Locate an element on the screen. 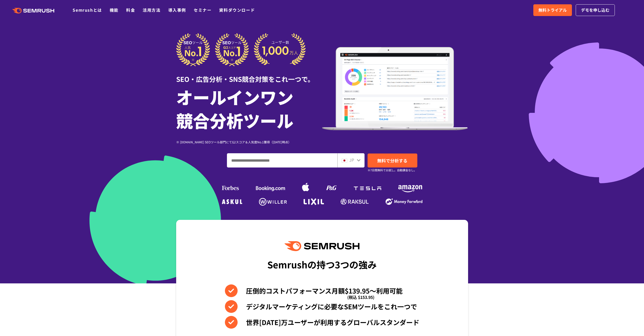 This screenshot has width=644, height=336. span: (税込 $153.95) is located at coordinates (361, 297).